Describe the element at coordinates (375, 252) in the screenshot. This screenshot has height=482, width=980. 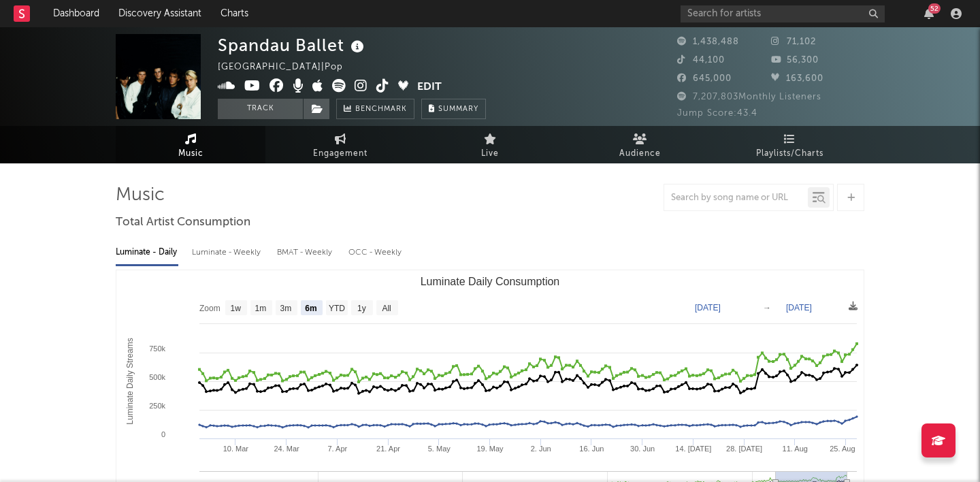
I see `div: OCC - Weekly` at that location.